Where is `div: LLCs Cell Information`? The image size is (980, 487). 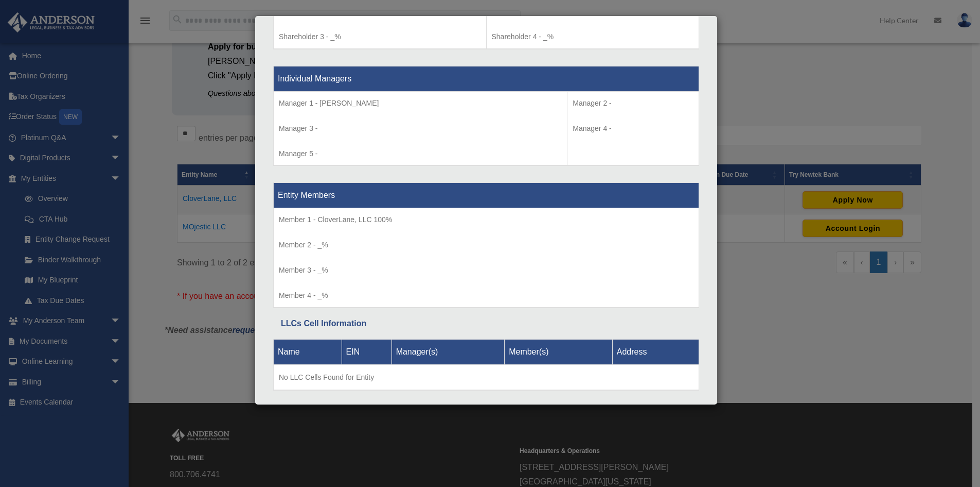
div: LLCs Cell Information is located at coordinates (487, 323).